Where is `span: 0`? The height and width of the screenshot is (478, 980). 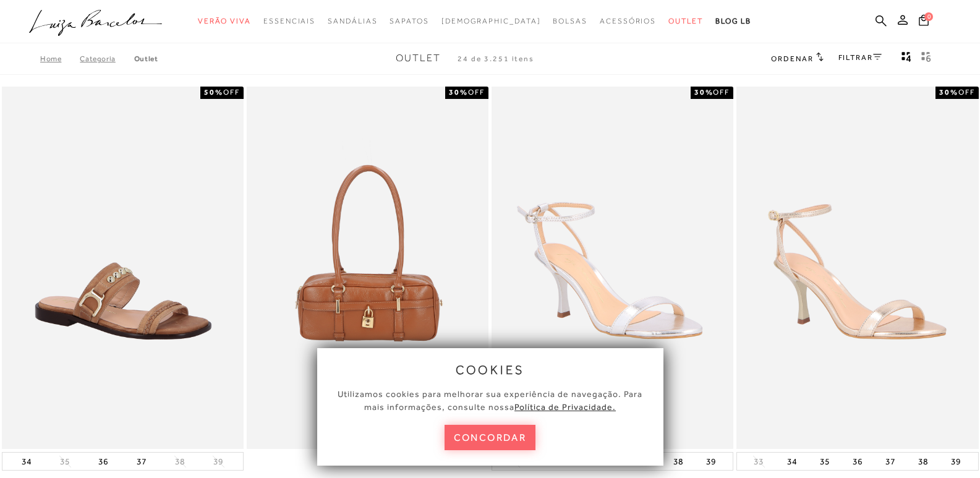
span: 0 is located at coordinates (929, 17).